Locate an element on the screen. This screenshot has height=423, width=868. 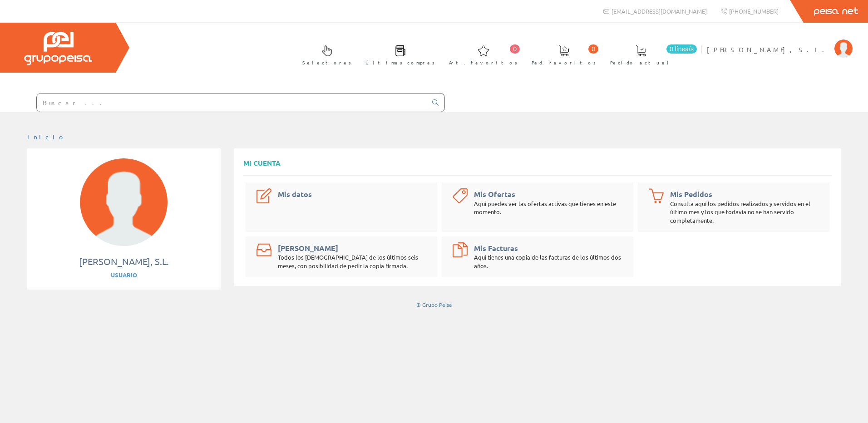
a: Mis Ofertas is located at coordinates (494, 194).